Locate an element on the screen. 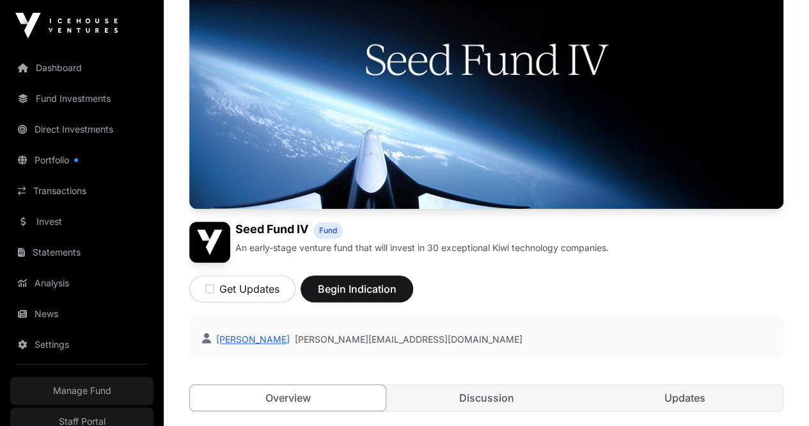 The image size is (809, 426). span: Begin Indication is located at coordinates (357, 289).